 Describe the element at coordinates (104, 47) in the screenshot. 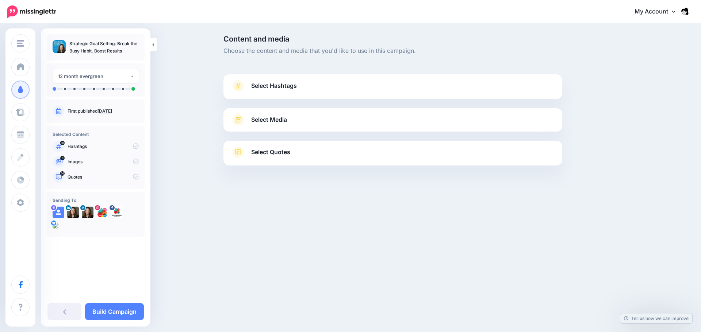

I see `p: Strategic Goal Setting: Break the Busy Habit, Boost Results` at that location.